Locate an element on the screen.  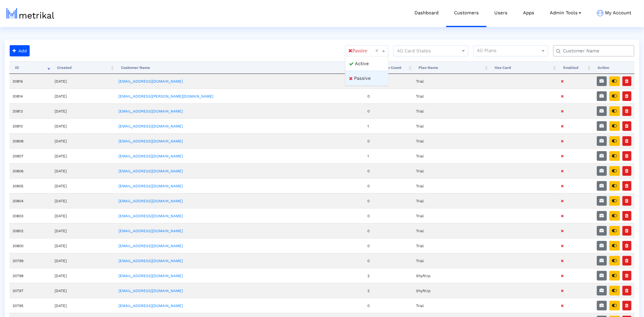
th: Plan Name: activate to sort column ascending is located at coordinates (452, 68).